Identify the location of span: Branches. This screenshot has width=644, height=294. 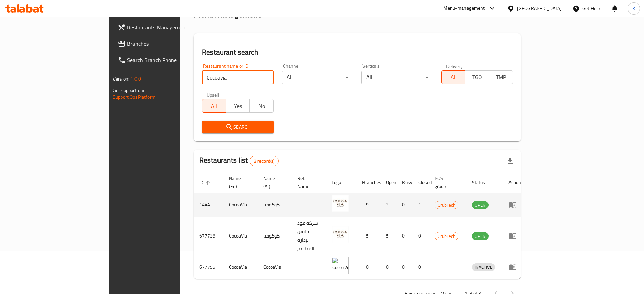
(169, 44).